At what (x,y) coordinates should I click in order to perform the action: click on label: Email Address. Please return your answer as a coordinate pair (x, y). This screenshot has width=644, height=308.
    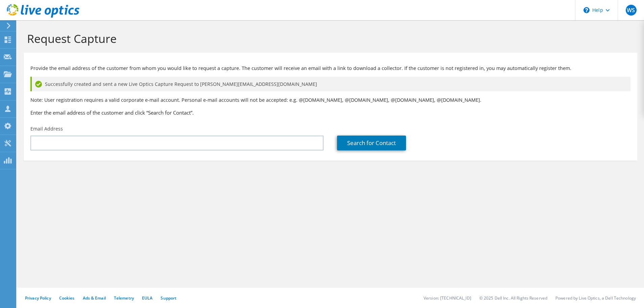
    Looking at the image, I should click on (46, 129).